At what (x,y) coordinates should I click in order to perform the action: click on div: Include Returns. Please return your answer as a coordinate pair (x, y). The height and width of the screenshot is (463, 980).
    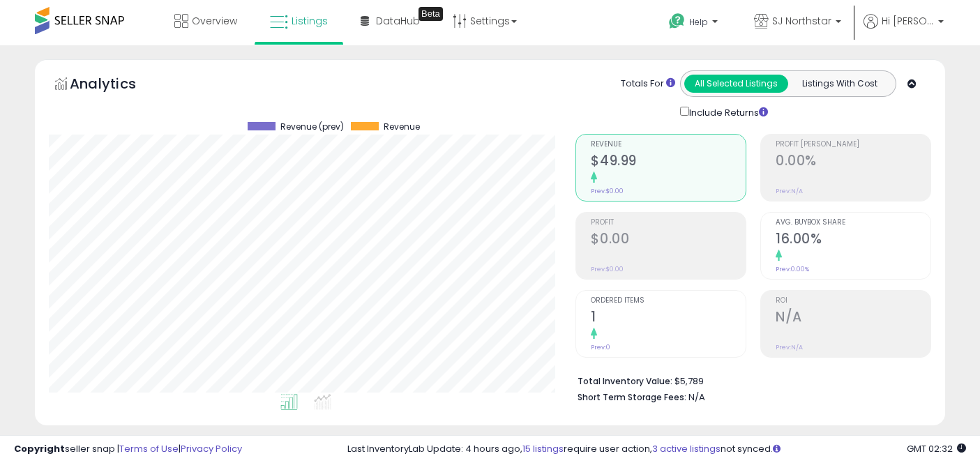
    Looking at the image, I should click on (726, 111).